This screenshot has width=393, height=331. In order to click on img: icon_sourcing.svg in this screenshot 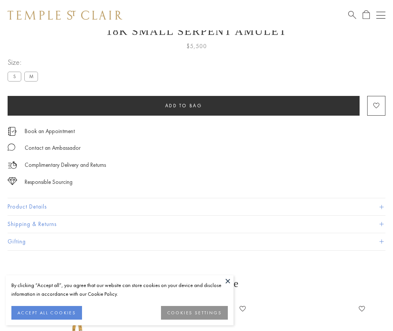, I will do `click(12, 181)`.